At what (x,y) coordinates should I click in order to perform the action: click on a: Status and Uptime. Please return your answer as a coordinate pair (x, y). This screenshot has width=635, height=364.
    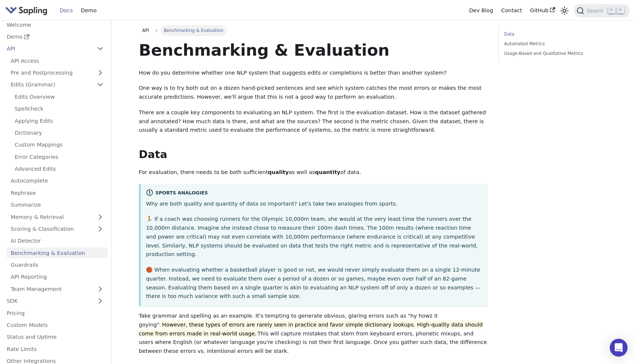
    Looking at the image, I should click on (55, 336).